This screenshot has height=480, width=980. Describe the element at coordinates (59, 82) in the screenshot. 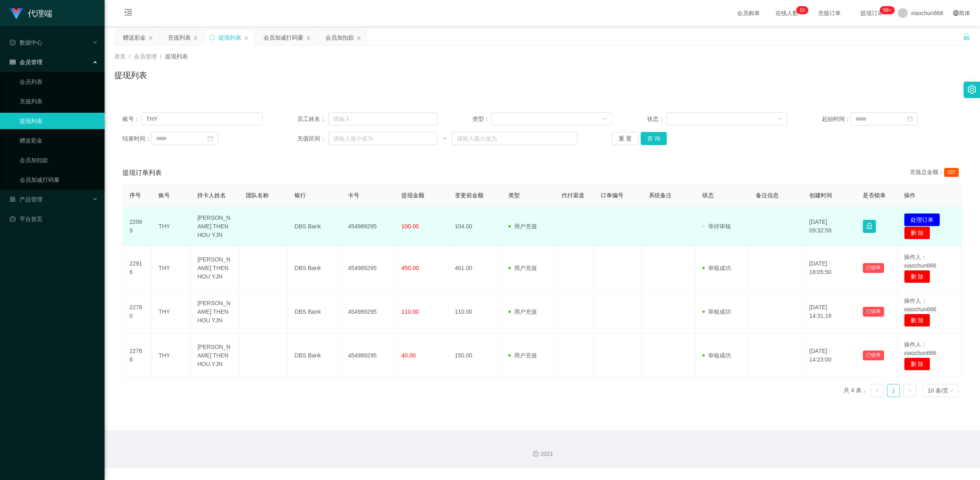

I see `a: 会员列表` at that location.